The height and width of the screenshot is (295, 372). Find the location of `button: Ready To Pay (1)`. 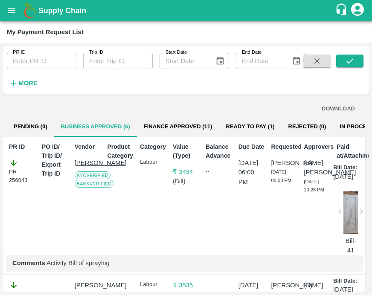

button: Ready To Pay (1) is located at coordinates (250, 127).